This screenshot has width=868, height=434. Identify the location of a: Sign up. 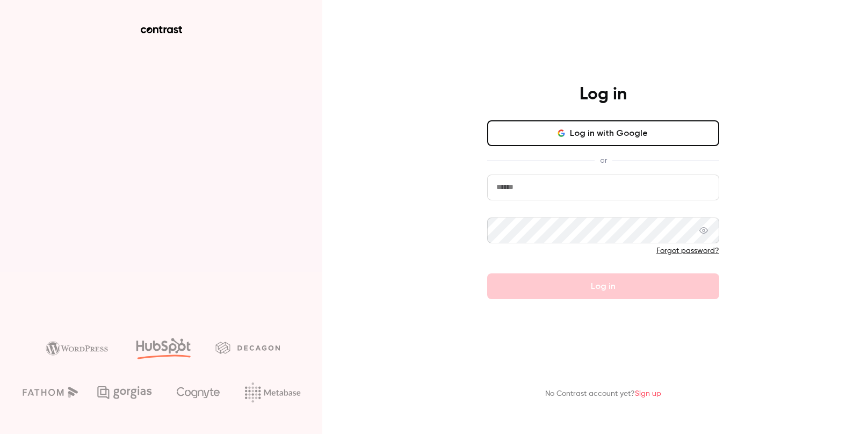
(648, 394).